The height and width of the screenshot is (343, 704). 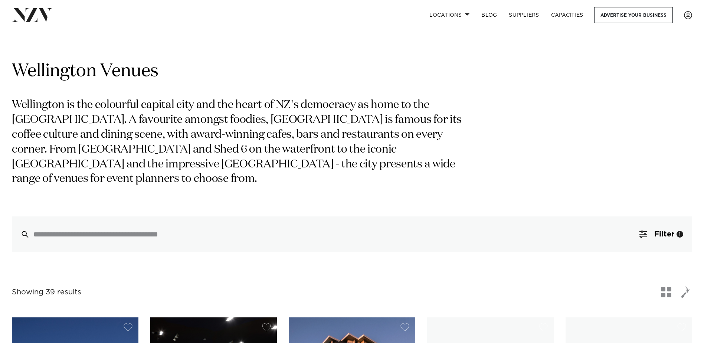 I want to click on a: Advertise your business, so click(x=634, y=15).